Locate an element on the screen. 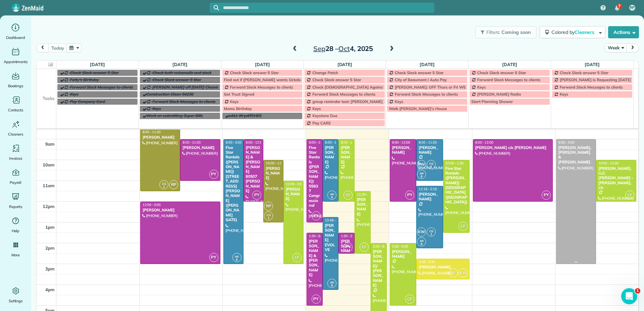  span: Moms Birthday is located at coordinates (238, 108).